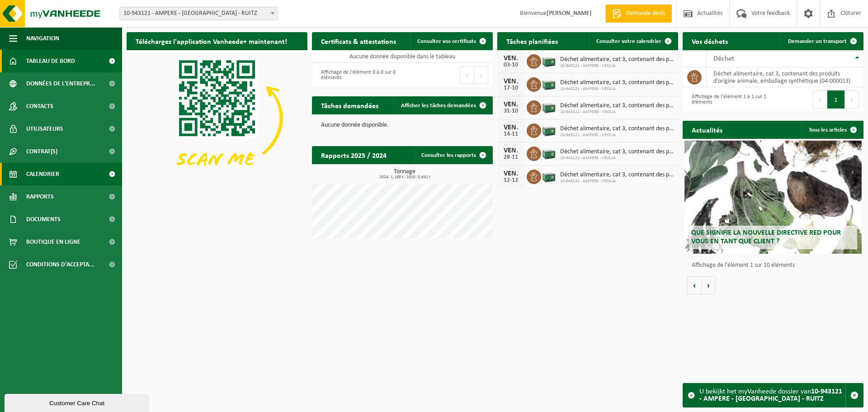 This screenshot has height=412, width=868. I want to click on div: 17-10, so click(511, 88).